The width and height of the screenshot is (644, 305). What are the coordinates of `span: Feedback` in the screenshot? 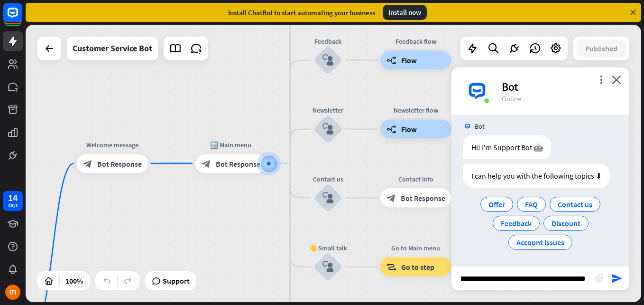 It's located at (516, 223).